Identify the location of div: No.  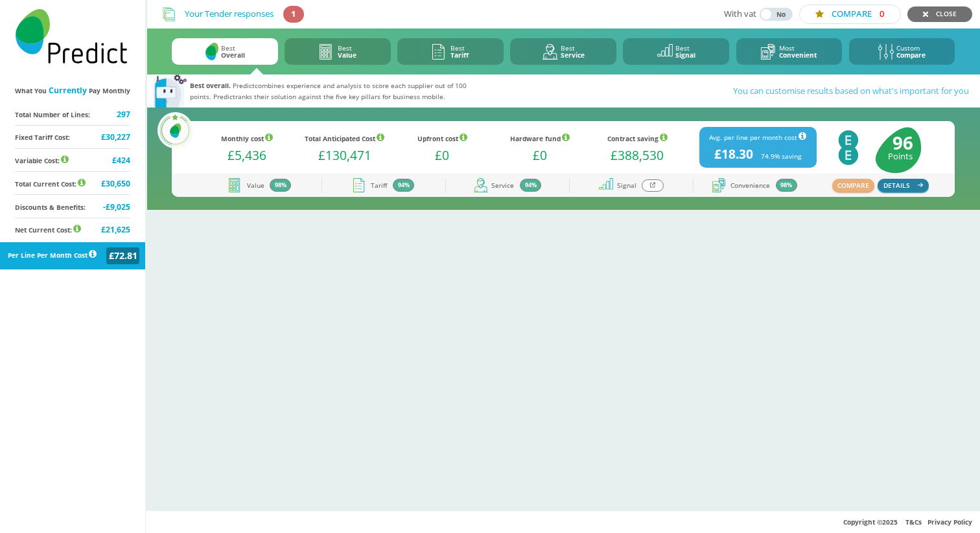
(781, 15).